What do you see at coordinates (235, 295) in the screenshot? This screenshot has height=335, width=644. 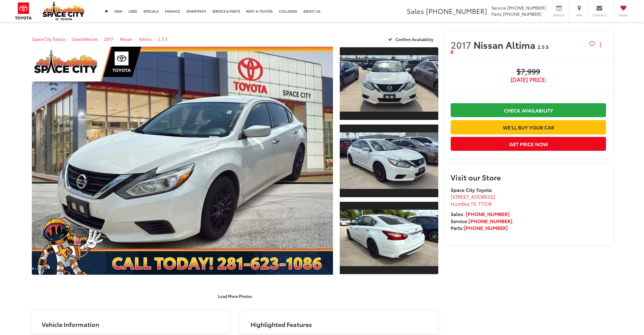 I see `button: Load More Photos` at bounding box center [235, 295].